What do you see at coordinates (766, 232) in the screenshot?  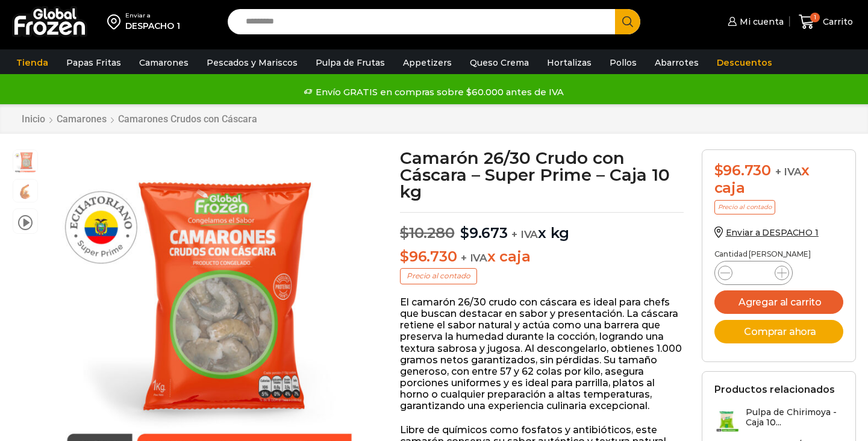 I see `a: Enviar a DESPACHO 1` at bounding box center [766, 232].